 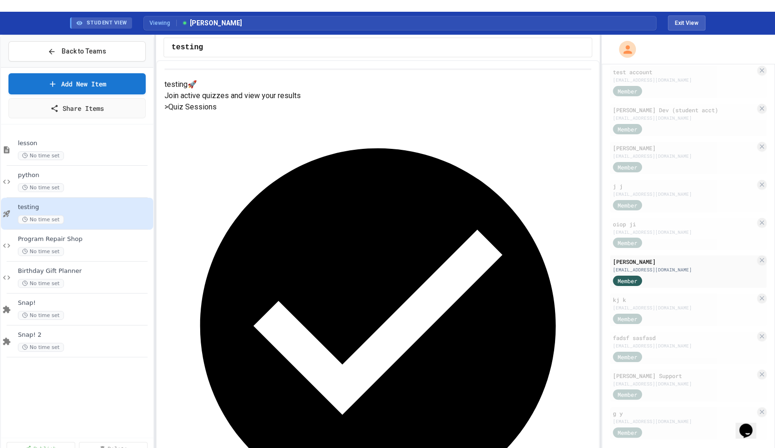 What do you see at coordinates (85, 143) in the screenshot?
I see `span: lesson` at bounding box center [85, 143].